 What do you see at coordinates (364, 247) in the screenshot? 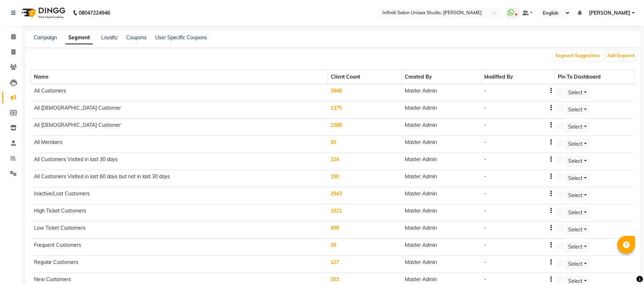
I see `td: 39` at bounding box center [364, 247].